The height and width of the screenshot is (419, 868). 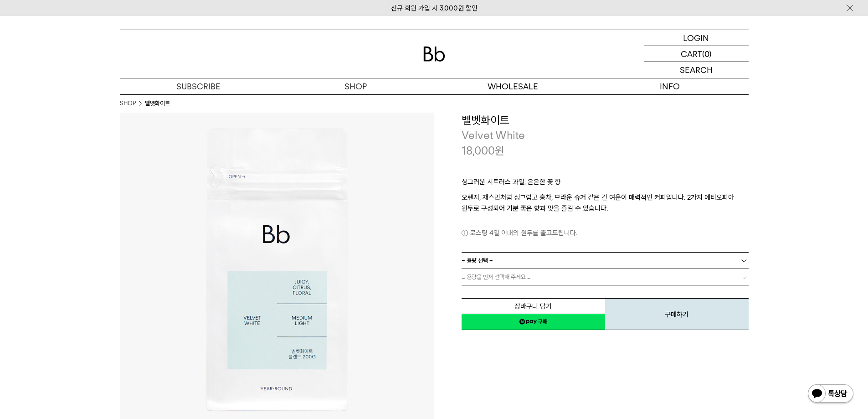 What do you see at coordinates (692, 54) in the screenshot?
I see `p: CART` at bounding box center [692, 54].